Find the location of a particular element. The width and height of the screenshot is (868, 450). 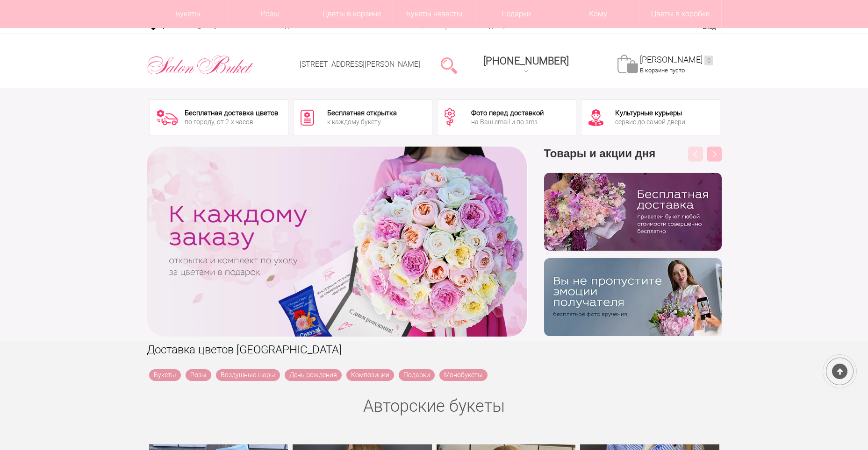

div: Бесплатная открытка is located at coordinates (362, 113).